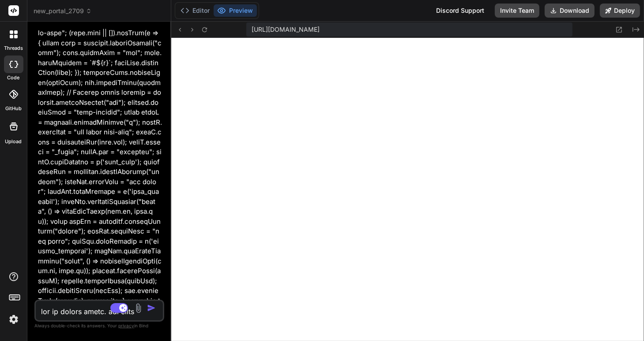 This screenshot has width=644, height=341. What do you see at coordinates (13, 48) in the screenshot?
I see `label: threads` at bounding box center [13, 48].